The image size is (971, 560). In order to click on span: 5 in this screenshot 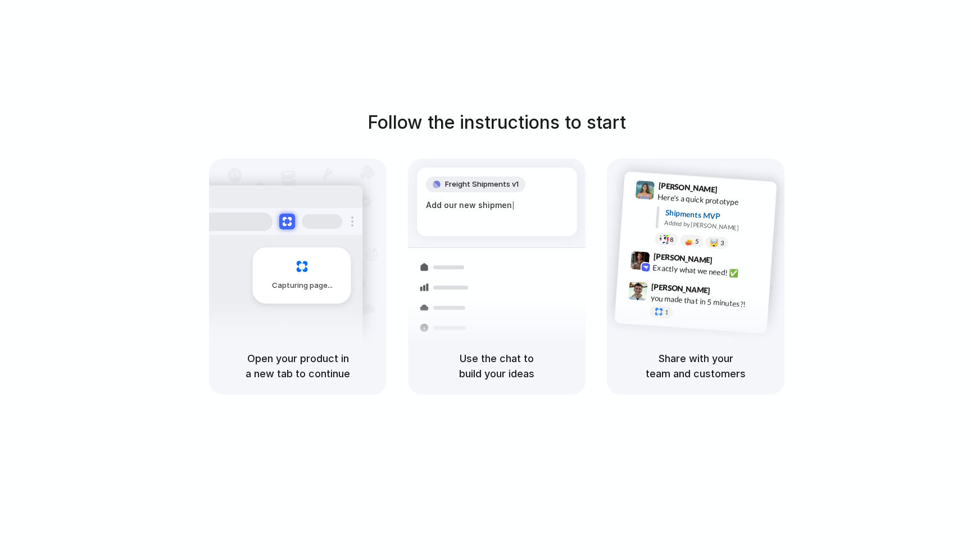, I will do `click(697, 241)`.